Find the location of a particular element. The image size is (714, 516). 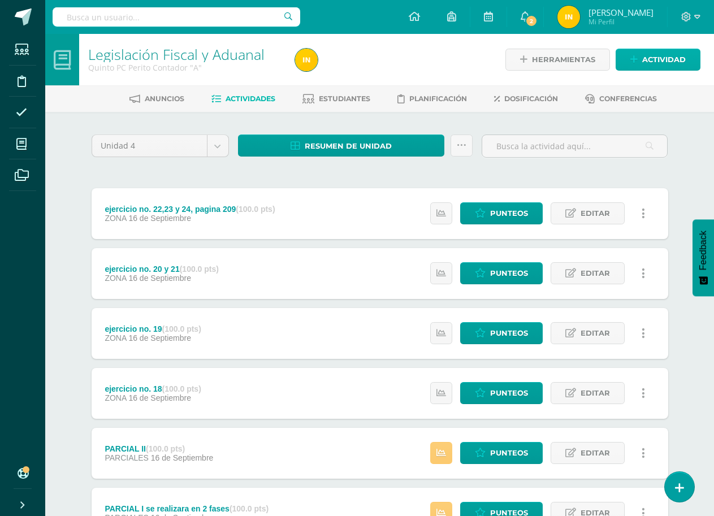

span: Anuncios is located at coordinates (165, 98).